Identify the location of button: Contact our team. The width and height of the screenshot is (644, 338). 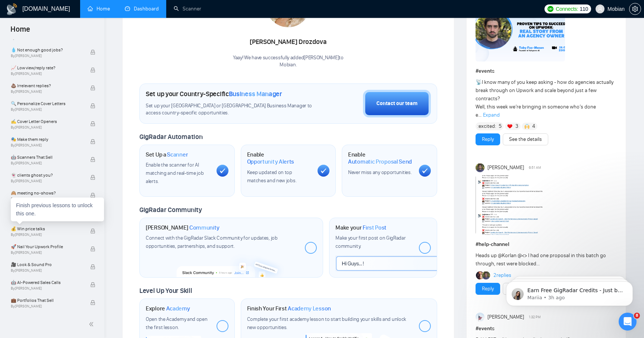
(397, 104).